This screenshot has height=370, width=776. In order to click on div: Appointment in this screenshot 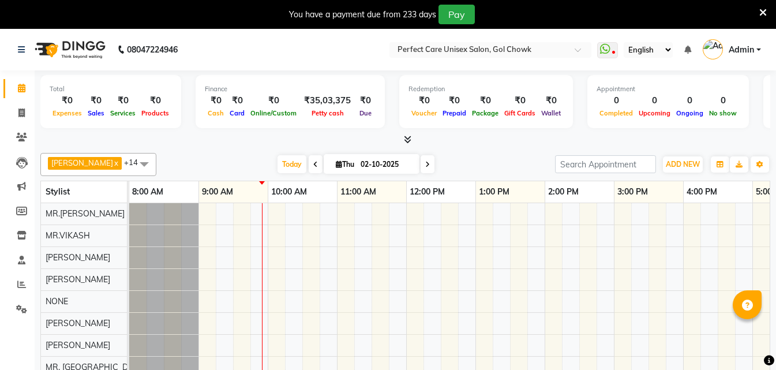, I will do `click(668, 89)`.